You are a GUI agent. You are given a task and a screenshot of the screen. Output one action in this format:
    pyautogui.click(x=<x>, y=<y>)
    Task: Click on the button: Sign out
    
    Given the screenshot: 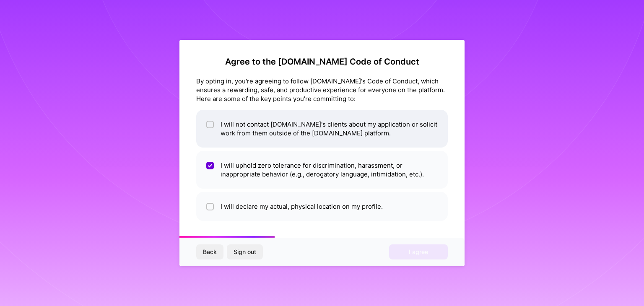 What is the action you would take?
    pyautogui.click(x=245, y=252)
    